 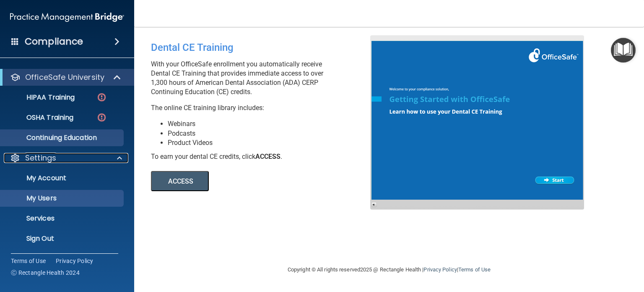 What do you see at coordinates (63, 137) in the screenshot?
I see `p: Continuing Education` at bounding box center [63, 137].